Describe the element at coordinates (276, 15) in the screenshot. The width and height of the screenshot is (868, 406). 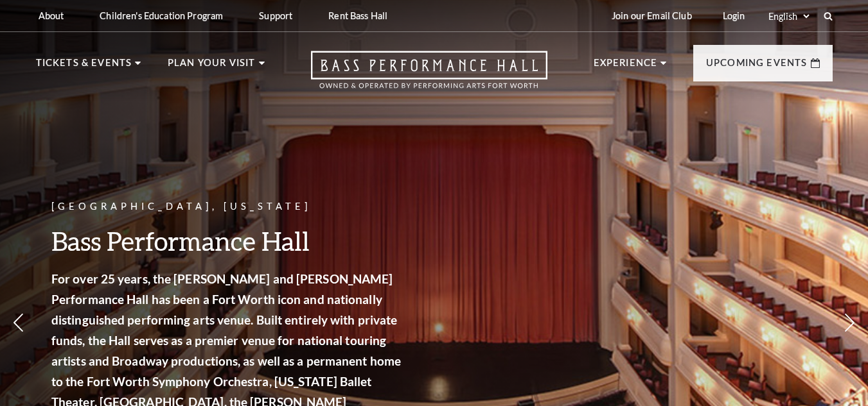
I see `p: Support` at that location.